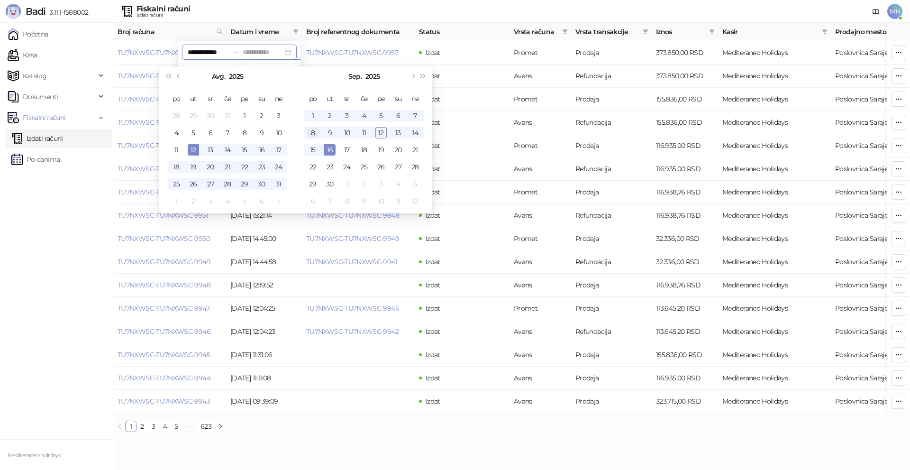 This screenshot has height=470, width=910. I want to click on td: 116.935,00 RSD, so click(686, 146).